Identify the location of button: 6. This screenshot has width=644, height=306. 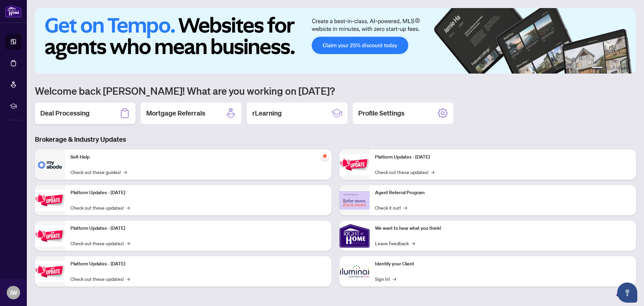
(628, 68).